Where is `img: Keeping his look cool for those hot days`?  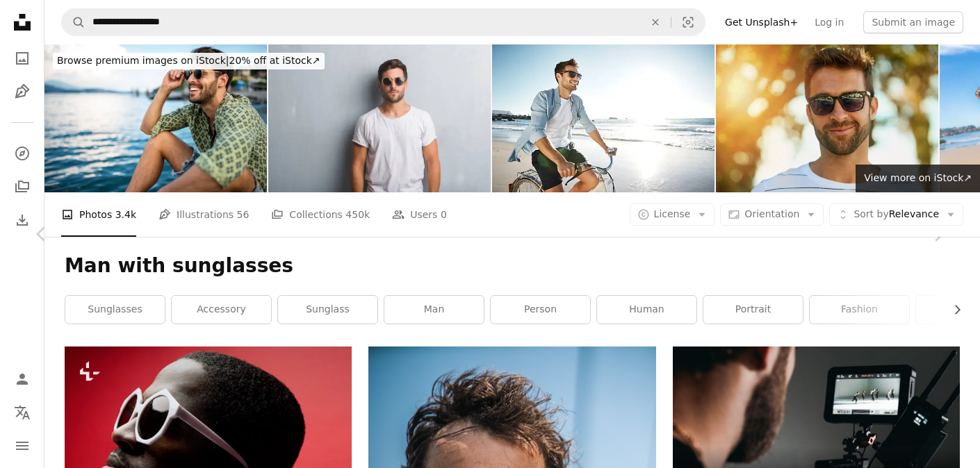
img: Keeping his look cool for those hot days is located at coordinates (827, 118).